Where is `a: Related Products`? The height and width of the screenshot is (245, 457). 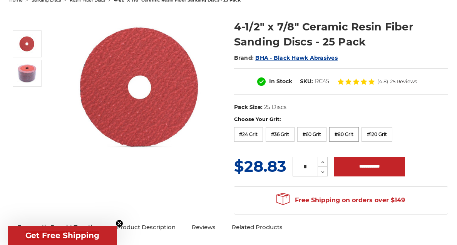
a: Related Products is located at coordinates (257, 227).